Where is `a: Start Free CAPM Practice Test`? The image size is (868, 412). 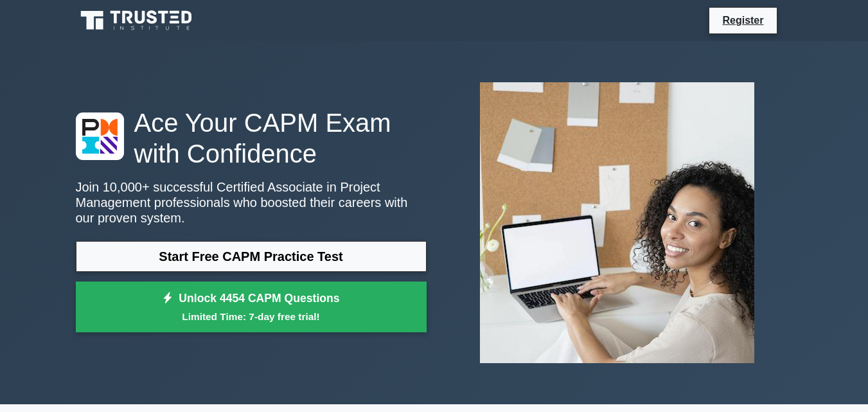
a: Start Free CAPM Practice Test is located at coordinates (252, 257).